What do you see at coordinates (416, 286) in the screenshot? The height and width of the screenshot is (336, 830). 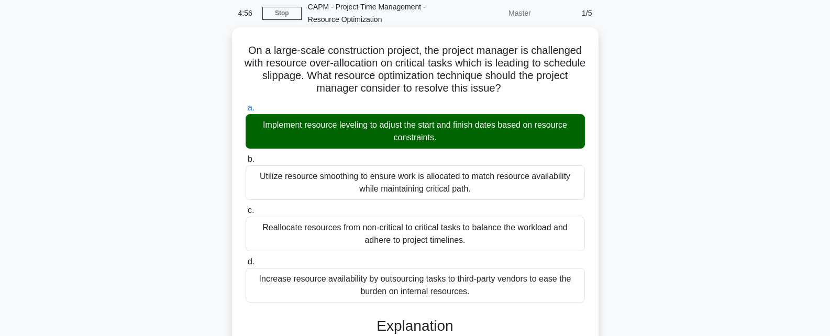 I see `div: Increase resource availability by outsourcing tasks to third-party vendors to ease the burden on ...` at bounding box center [416, 286].